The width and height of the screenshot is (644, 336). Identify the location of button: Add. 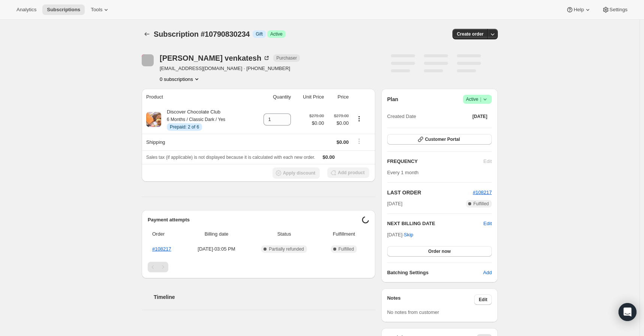
(487, 273).